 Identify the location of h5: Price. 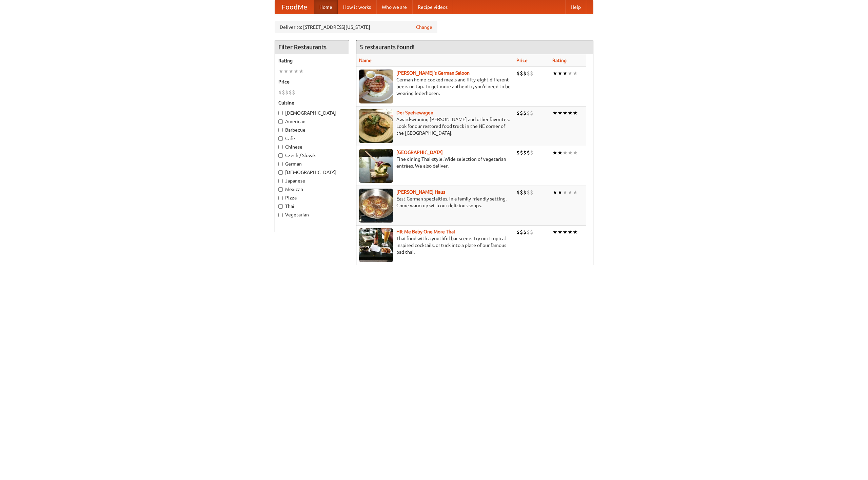
(312, 82).